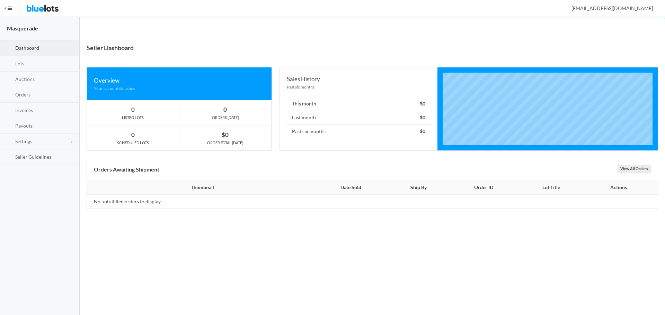 Image resolution: width=665 pixels, height=315 pixels. What do you see at coordinates (133, 118) in the screenshot?
I see `div: LISTED LOTS` at bounding box center [133, 118].